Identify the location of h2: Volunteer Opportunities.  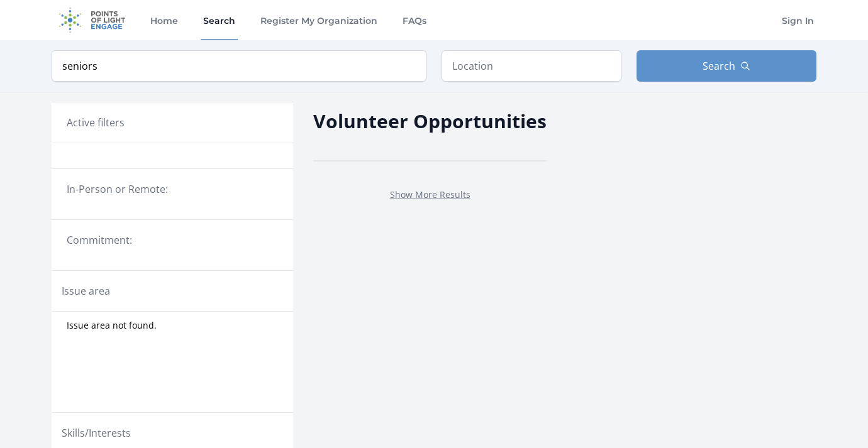
(429, 121).